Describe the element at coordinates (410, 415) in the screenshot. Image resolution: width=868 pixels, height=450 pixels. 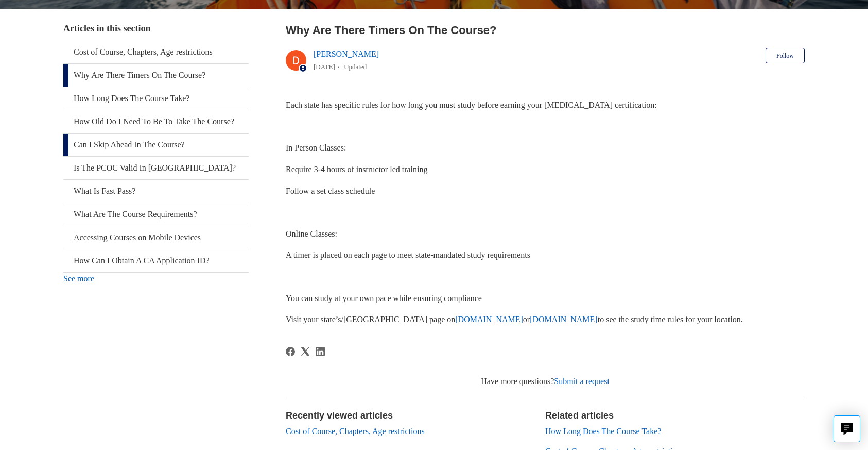
I see `h2: Recently viewed articles` at that location.